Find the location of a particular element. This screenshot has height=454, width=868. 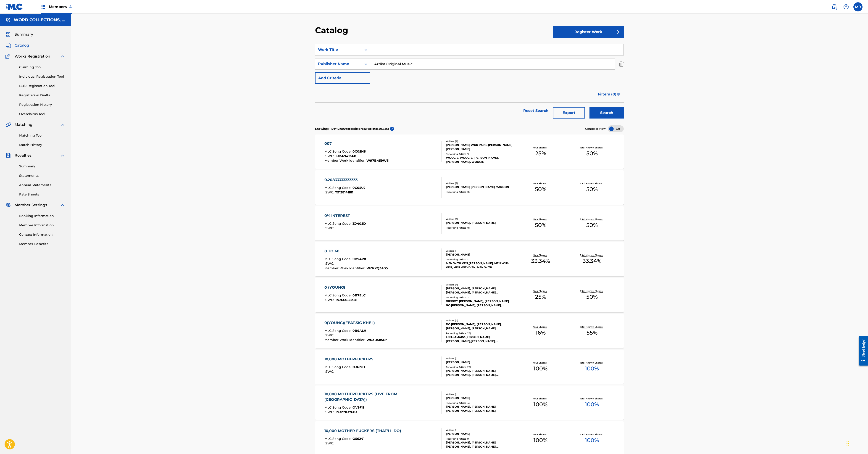

span: 55 % is located at coordinates (592, 333).